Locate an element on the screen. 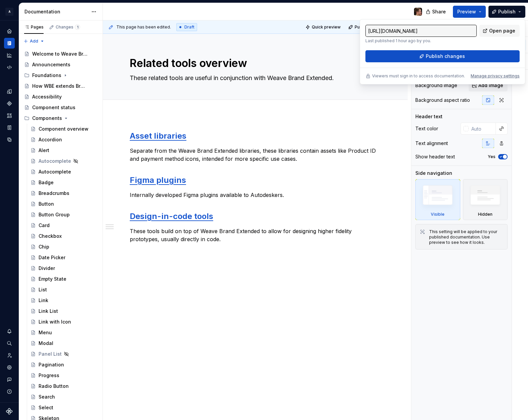 Image resolution: width=528 pixels, height=420 pixels. div: Background aspect ratio is located at coordinates (443, 100).